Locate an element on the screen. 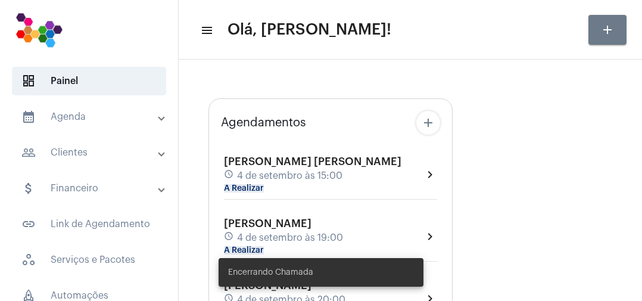 The height and width of the screenshot is (301, 642). span: 4 de setembro às 15:00 is located at coordinates (289, 176).